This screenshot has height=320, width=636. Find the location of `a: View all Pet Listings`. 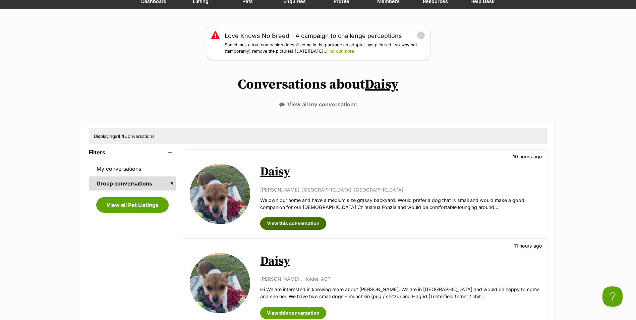

a: View all Pet Listings is located at coordinates (132, 205).